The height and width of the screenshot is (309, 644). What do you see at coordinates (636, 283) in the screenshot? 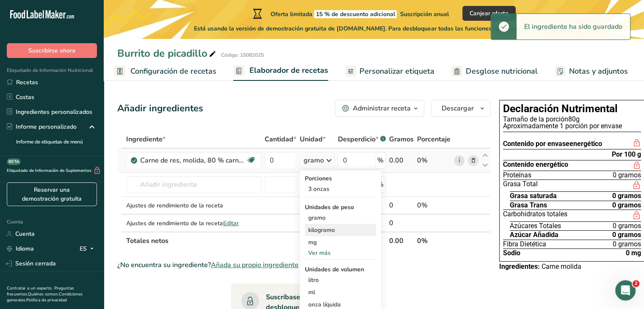
I see `font: 2` at bounding box center [636, 283].